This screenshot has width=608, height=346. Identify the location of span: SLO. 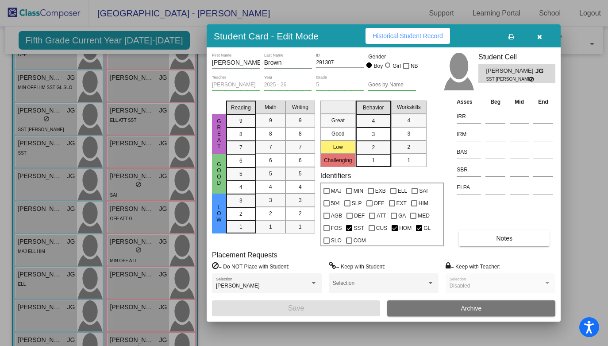
(336, 240).